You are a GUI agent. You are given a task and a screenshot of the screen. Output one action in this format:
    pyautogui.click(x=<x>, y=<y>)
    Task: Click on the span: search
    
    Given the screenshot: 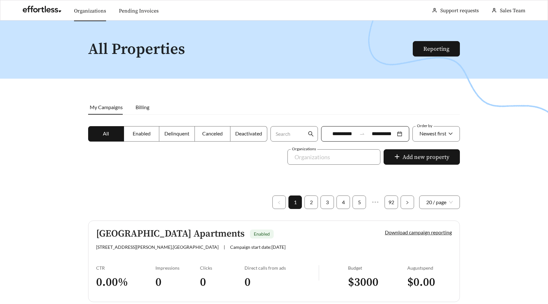 What is the action you would take?
    pyautogui.click(x=311, y=134)
    